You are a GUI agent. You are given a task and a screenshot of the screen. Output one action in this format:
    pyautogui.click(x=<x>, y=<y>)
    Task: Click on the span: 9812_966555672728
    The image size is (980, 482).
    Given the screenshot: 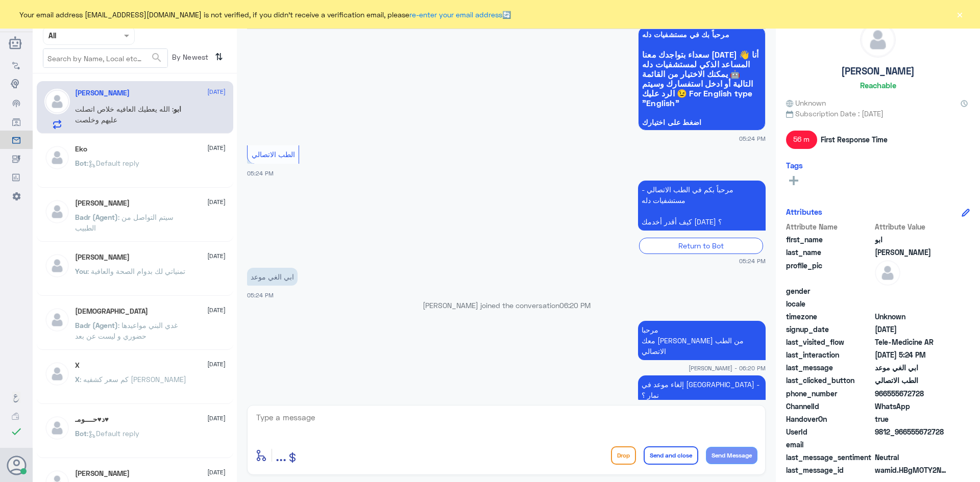 What is the action you would take?
    pyautogui.click(x=912, y=432)
    